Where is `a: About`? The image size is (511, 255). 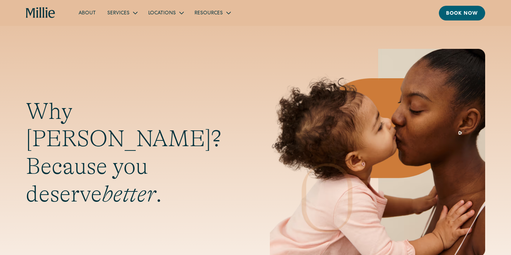
a: About is located at coordinates (87, 13).